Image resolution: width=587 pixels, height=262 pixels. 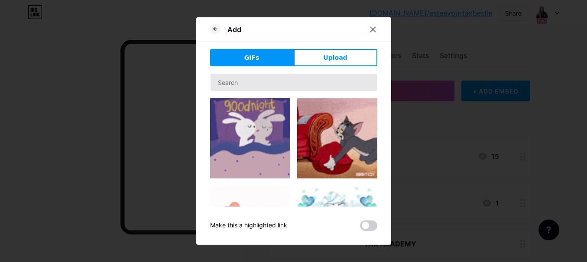 What do you see at coordinates (251, 58) in the screenshot?
I see `button: GIFs` at bounding box center [251, 58].